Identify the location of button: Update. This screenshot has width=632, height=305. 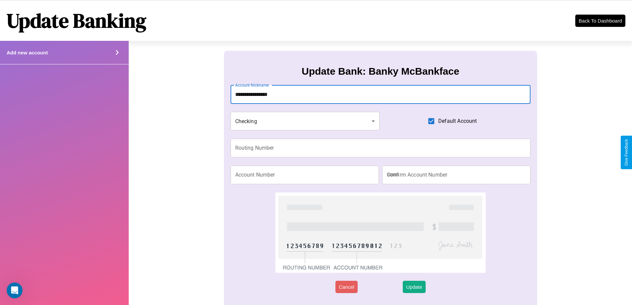
(414, 287).